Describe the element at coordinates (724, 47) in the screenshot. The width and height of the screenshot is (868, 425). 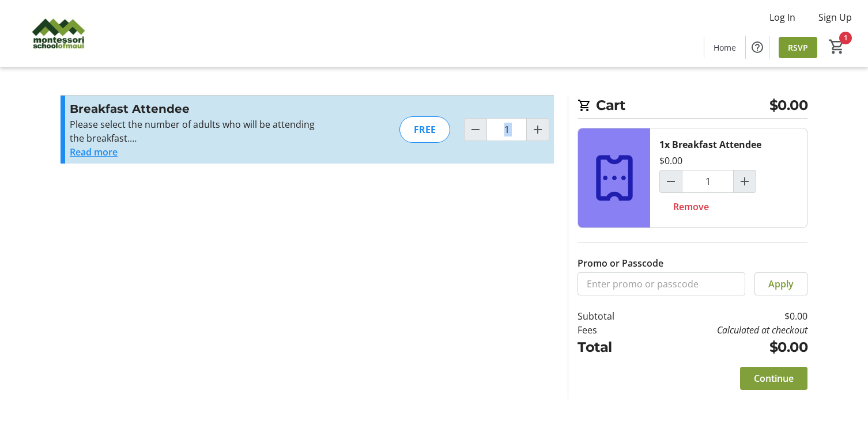
I see `span: Home` at that location.